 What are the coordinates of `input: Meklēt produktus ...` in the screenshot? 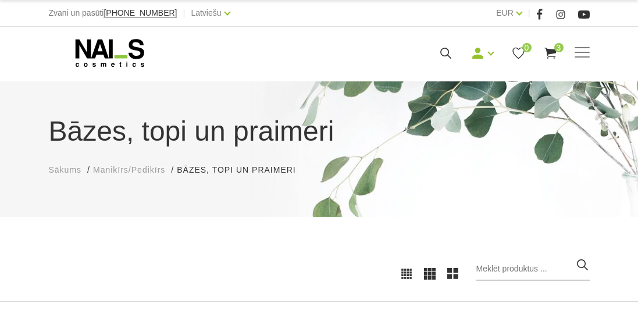 It's located at (533, 269).